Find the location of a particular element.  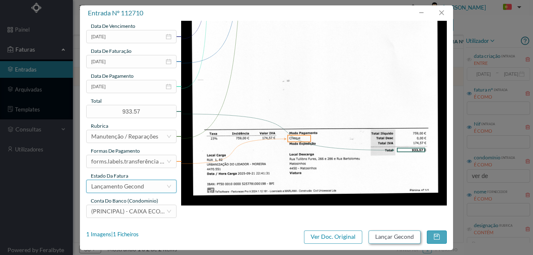

button: PT is located at coordinates (510, 7).